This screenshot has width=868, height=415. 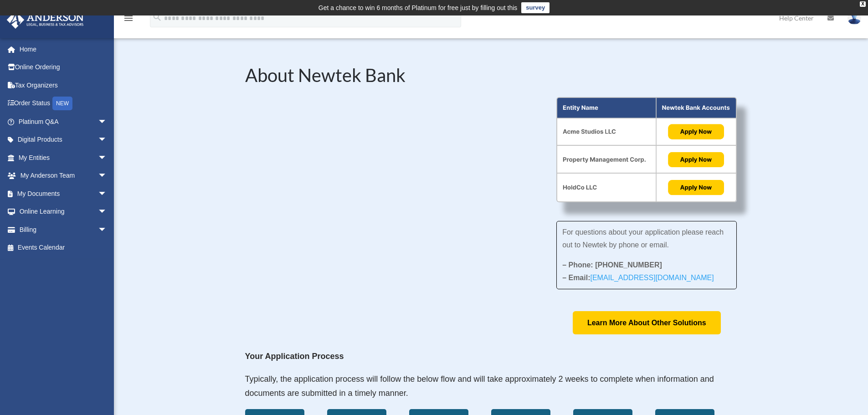 I want to click on a: survey, so click(x=536, y=7).